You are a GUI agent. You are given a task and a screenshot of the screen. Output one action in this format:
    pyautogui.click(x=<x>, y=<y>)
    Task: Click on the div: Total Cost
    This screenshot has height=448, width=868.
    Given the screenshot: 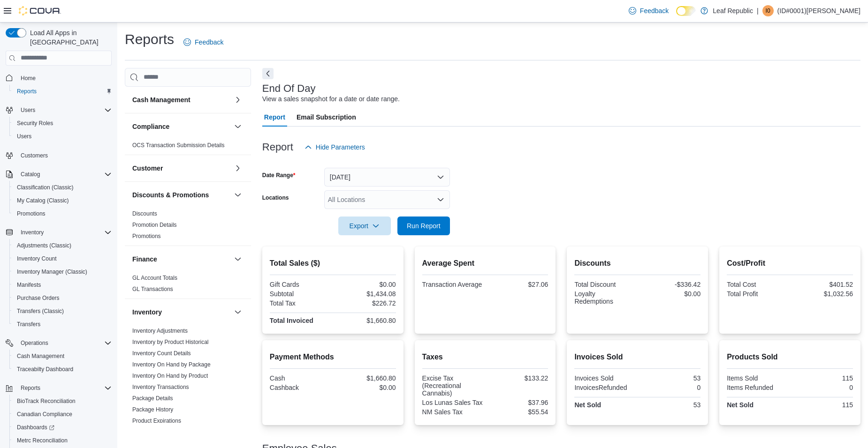 What is the action you would take?
    pyautogui.click(x=757, y=284)
    